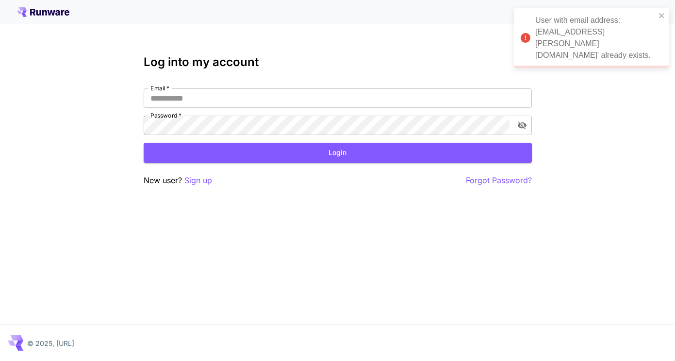 This screenshot has height=361, width=675. I want to click on button: close, so click(662, 16).